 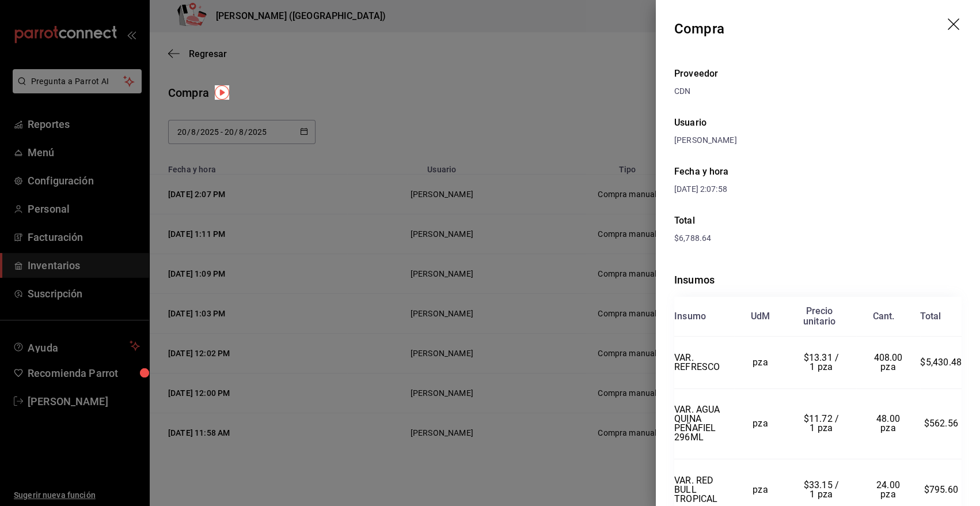 I want to click on div: Precio unitario, so click(x=820, y=317).